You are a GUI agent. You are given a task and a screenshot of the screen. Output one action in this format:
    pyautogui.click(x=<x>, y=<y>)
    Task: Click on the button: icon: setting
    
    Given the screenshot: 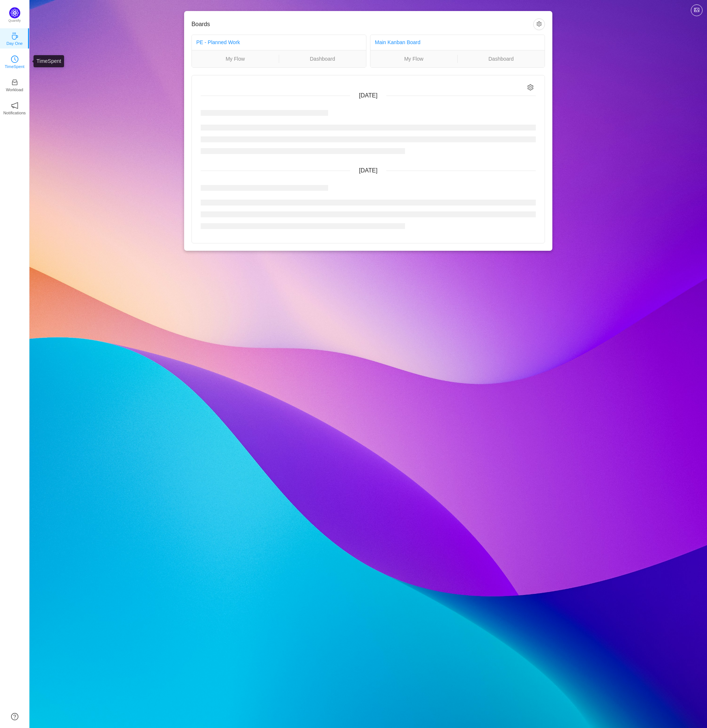 What is the action you would take?
    pyautogui.click(x=539, y=24)
    